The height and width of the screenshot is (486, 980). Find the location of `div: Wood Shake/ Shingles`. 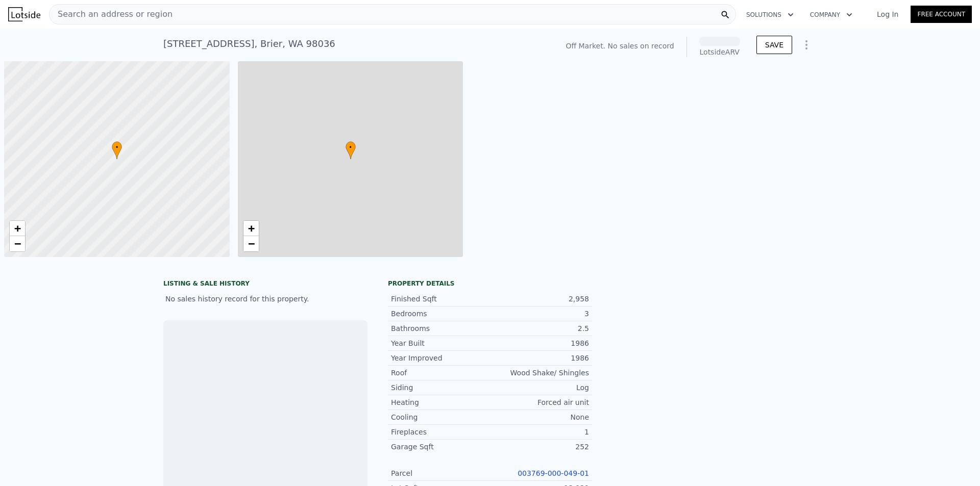

div: Wood Shake/ Shingles is located at coordinates (539, 373).